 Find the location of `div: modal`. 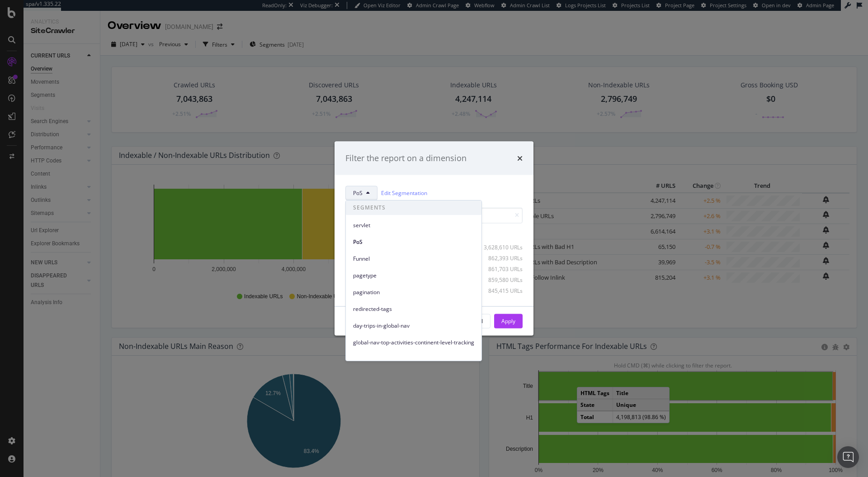

div: modal is located at coordinates (434, 238).